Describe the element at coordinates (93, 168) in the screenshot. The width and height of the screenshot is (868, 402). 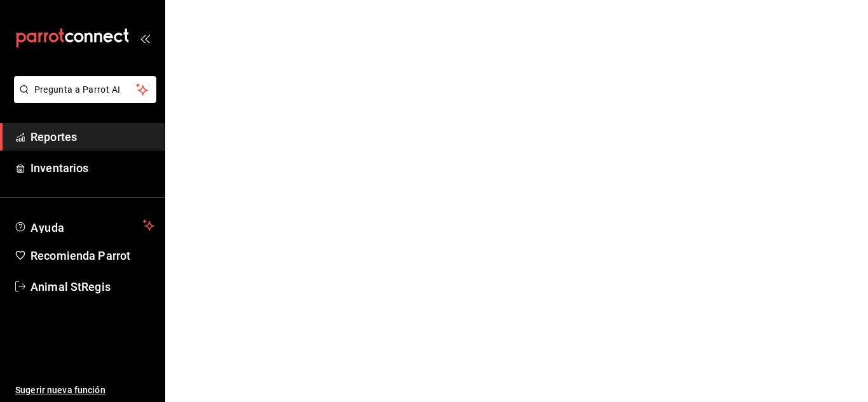
I see `span: Inventarios` at that location.